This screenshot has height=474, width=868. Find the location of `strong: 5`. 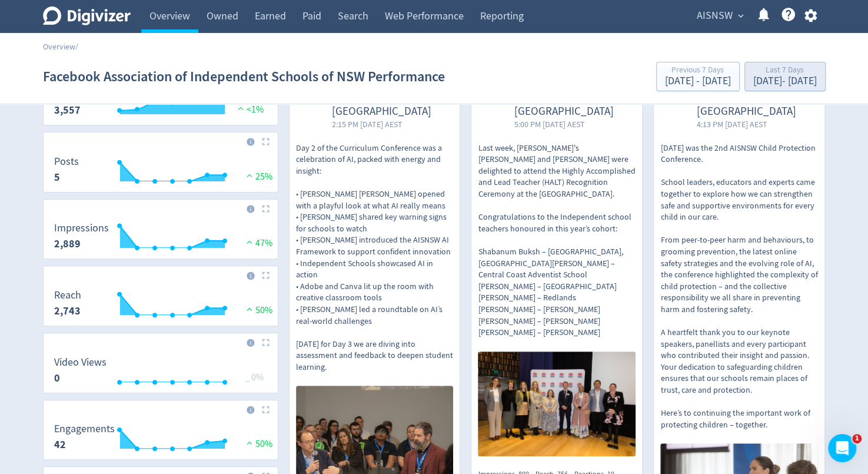

strong: 5 is located at coordinates (57, 177).